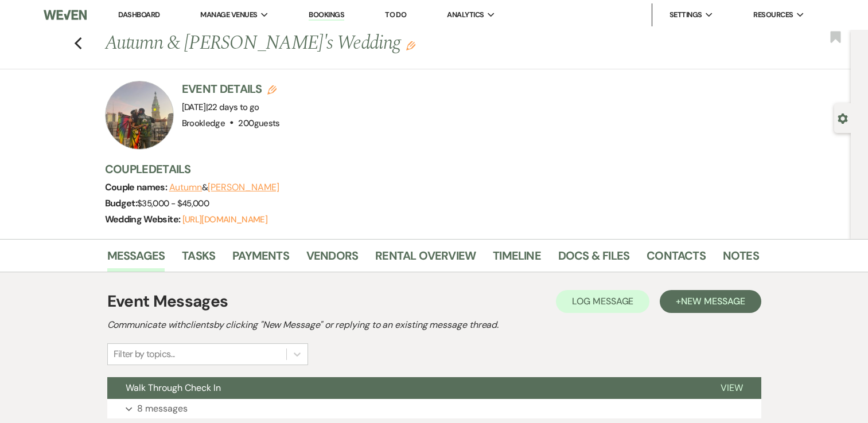 This screenshot has height=423, width=868. I want to click on button: 8 messages, so click(434, 409).